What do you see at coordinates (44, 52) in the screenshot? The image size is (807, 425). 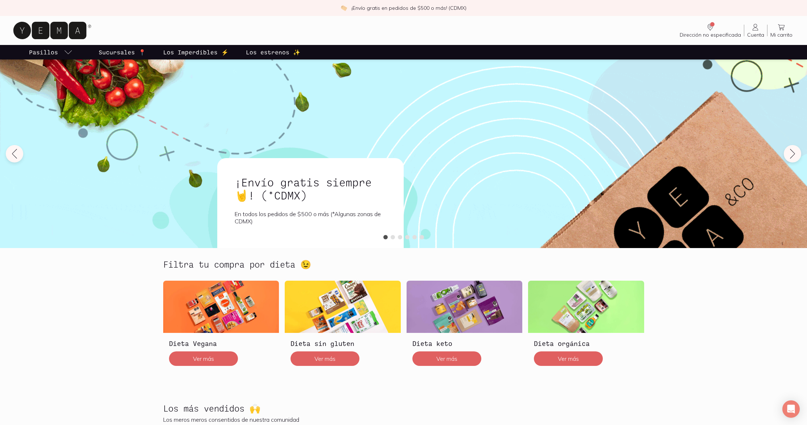 I see `p: Pasillos` at bounding box center [44, 52].